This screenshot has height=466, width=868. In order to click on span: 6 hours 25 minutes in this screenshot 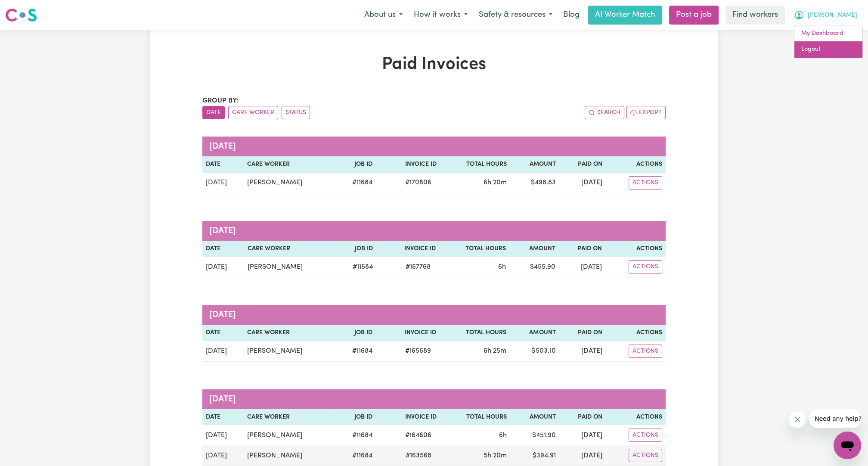, I will do `click(495, 351)`.